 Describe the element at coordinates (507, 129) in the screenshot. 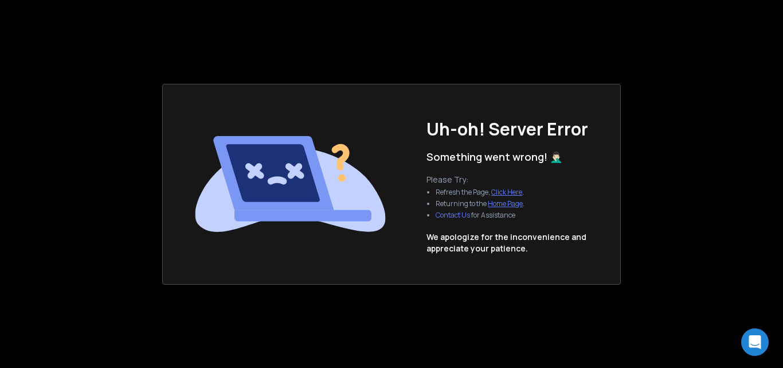

I see `h1: Uh-oh! Server Error` at that location.